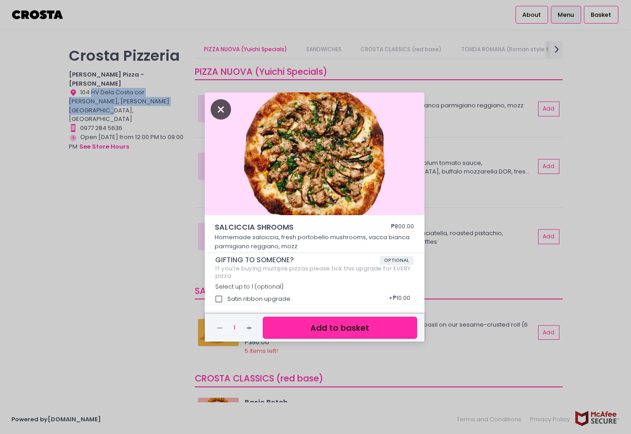 This screenshot has height=434, width=631. Describe the element at coordinates (314, 272) in the screenshot. I see `div: If you're buying multiple pizzas please tick this upgrade for EVERY pizza` at that location.